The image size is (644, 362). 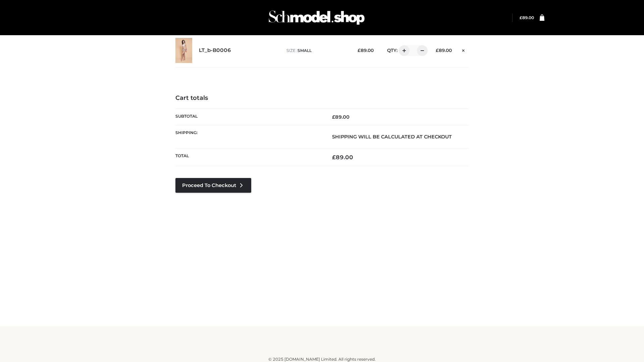 What do you see at coordinates (213, 186) in the screenshot?
I see `a: Proceed to Checkout` at bounding box center [213, 186].